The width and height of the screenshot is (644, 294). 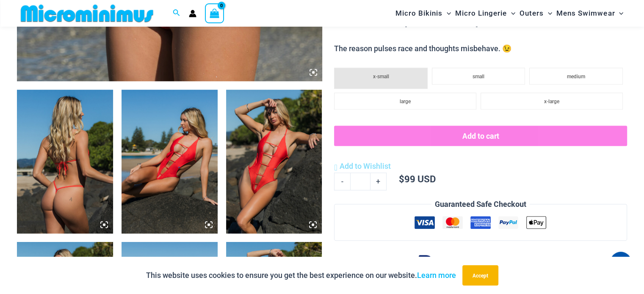 What do you see at coordinates (481, 204) in the screenshot?
I see `legend: Guaranteed Safe Checkout` at bounding box center [481, 204].